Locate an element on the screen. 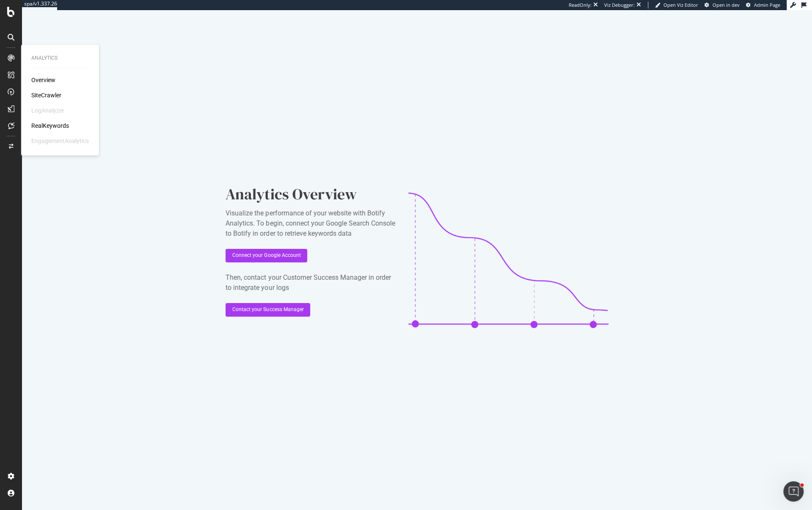  a: Admin Page is located at coordinates (764, 5).